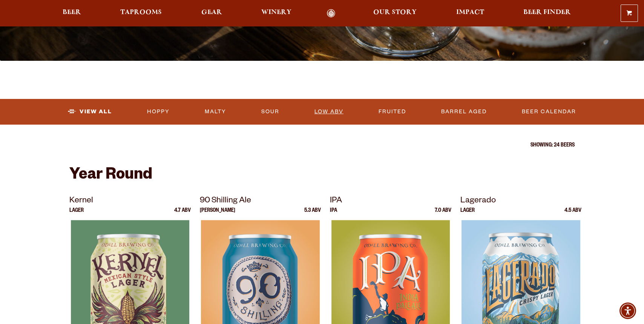 The width and height of the screenshot is (644, 324). What do you see at coordinates (130, 201) in the screenshot?
I see `p: Kernel` at bounding box center [130, 201].